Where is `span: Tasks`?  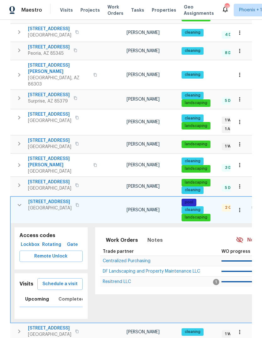
span: Tasks is located at coordinates (138, 10).